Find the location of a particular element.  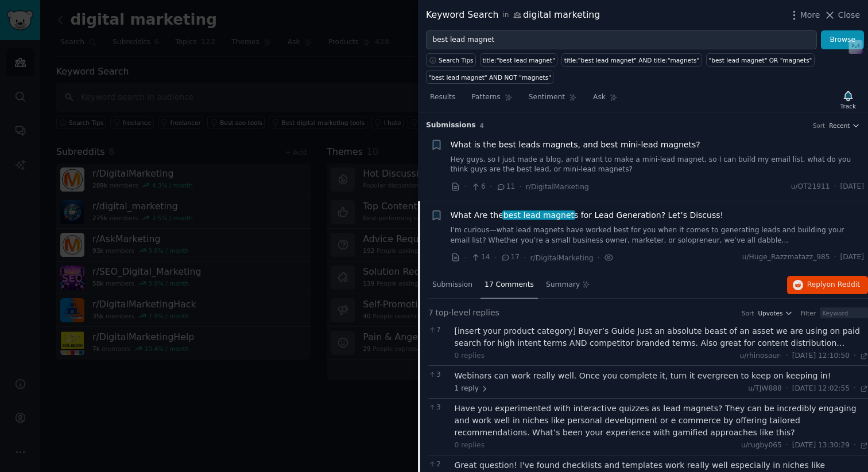

a: Sentiment is located at coordinates (553, 100).